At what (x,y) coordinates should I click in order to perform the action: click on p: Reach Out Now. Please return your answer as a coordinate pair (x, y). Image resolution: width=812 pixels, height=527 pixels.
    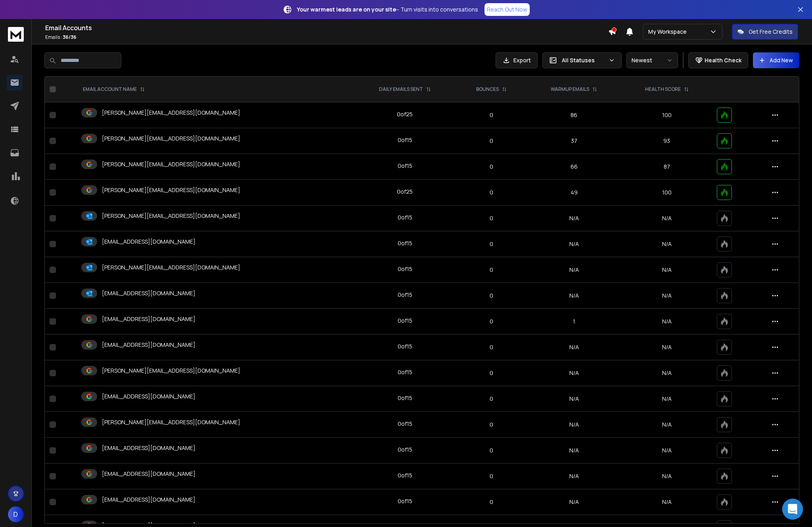
    Looking at the image, I should click on (507, 10).